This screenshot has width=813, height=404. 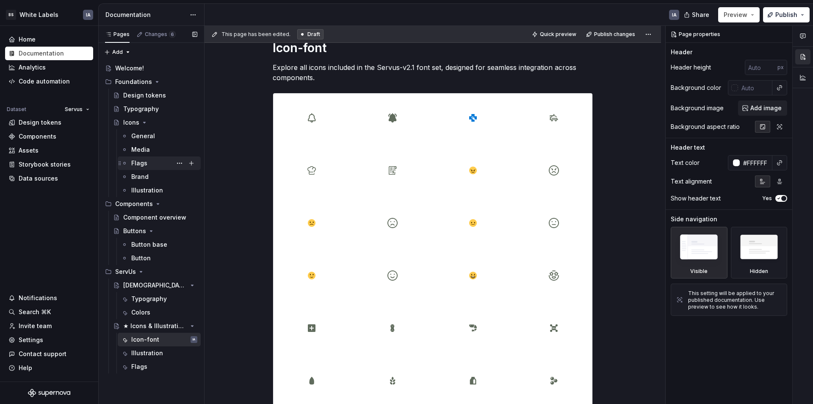 I want to click on div: Text alignment, so click(x=691, y=181).